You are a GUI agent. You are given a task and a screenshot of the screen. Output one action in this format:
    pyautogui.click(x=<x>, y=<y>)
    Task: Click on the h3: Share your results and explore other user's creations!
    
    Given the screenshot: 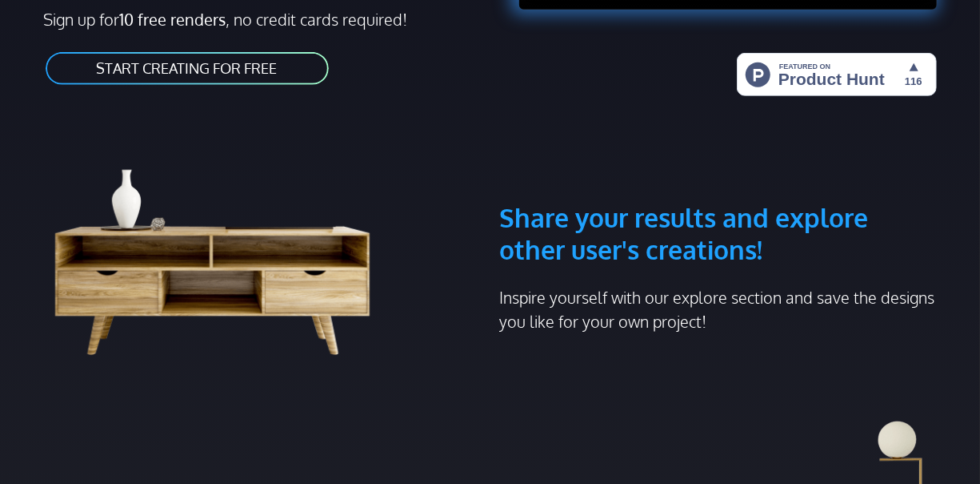 What is the action you would take?
    pyautogui.click(x=718, y=195)
    